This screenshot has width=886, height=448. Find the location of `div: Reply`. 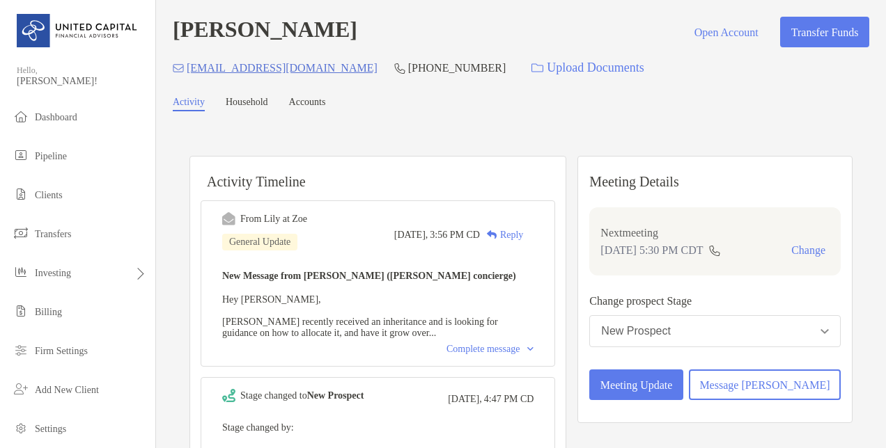

div: Reply is located at coordinates (501, 235).